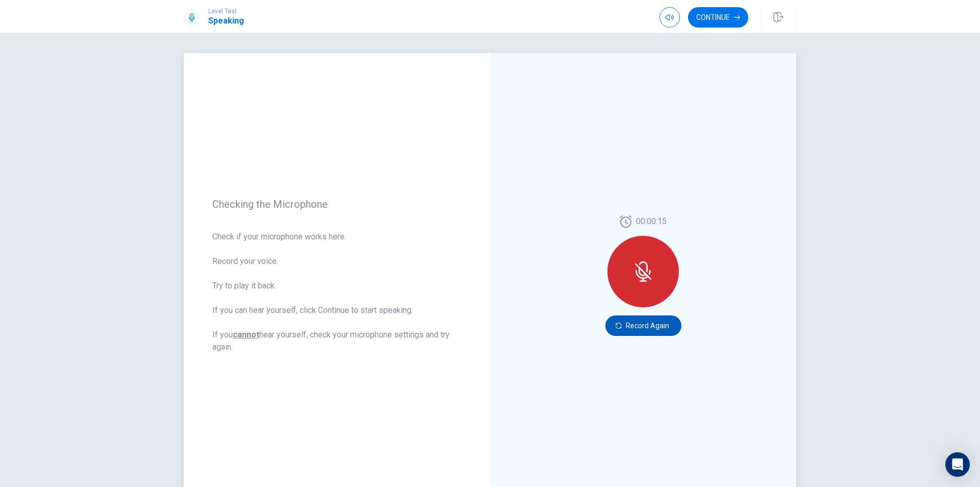 This screenshot has width=980, height=487. Describe the element at coordinates (652, 222) in the screenshot. I see `span: 00:00:15` at that location.